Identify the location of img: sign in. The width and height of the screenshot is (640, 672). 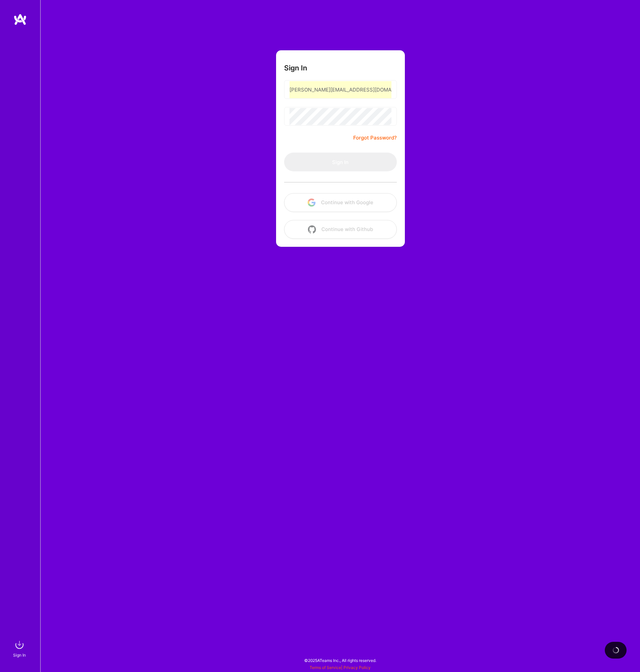
(19, 645).